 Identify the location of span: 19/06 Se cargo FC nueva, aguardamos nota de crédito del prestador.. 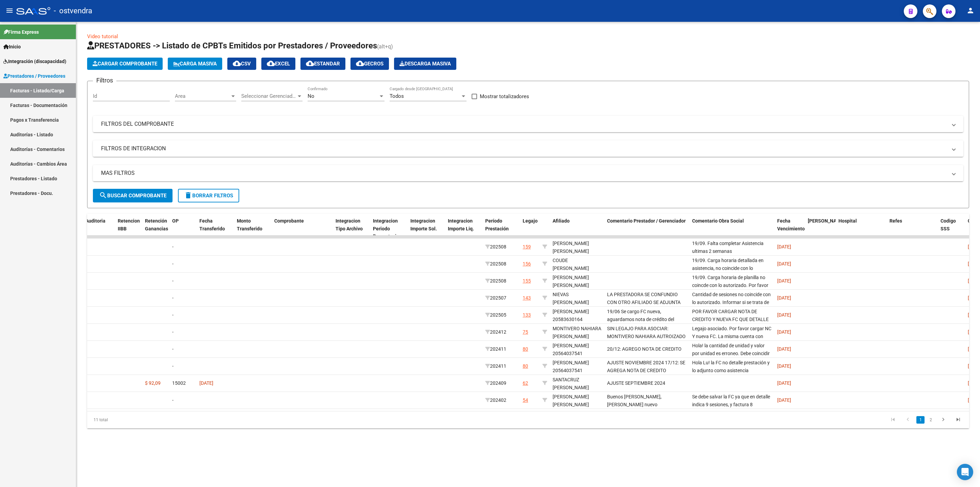
(641, 319).